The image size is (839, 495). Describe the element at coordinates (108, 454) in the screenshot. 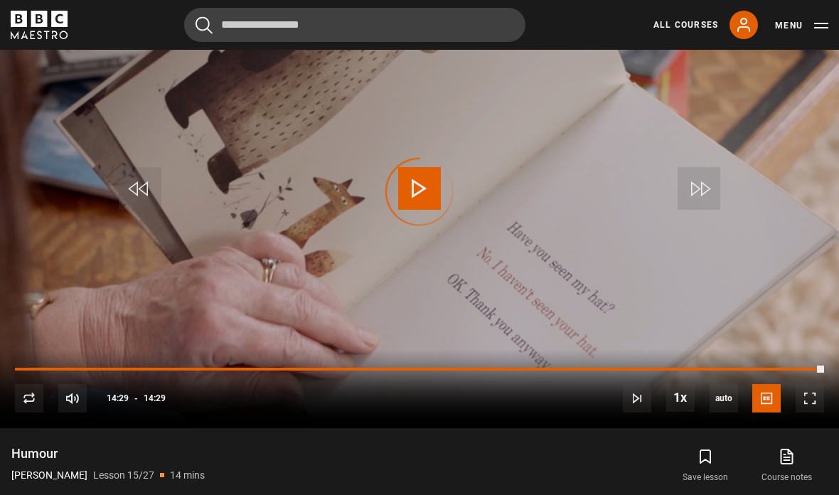

I see `h1: Humour` at that location.